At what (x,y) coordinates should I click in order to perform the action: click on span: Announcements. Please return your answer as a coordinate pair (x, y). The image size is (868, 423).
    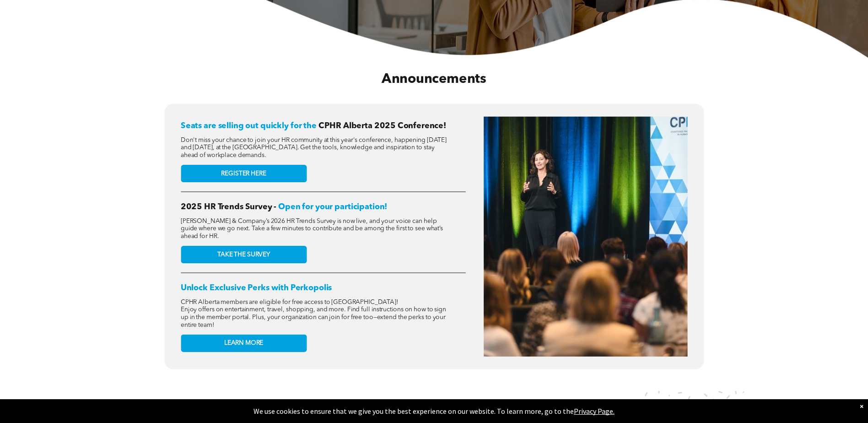
    Looking at the image, I should click on (434, 79).